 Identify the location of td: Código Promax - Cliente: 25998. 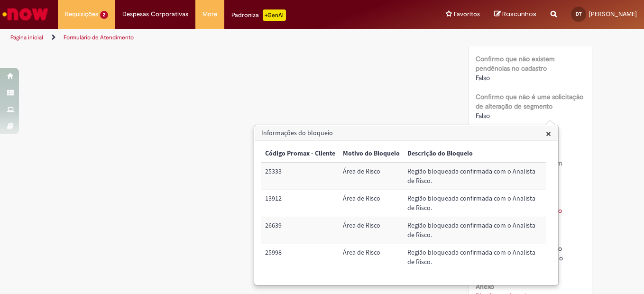
(300, 258).